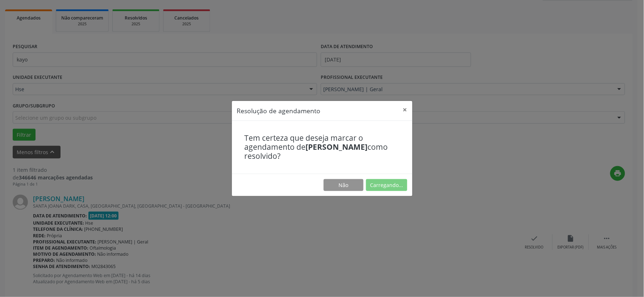  What do you see at coordinates (386, 185) in the screenshot?
I see `button: Carregando...` at bounding box center [386, 185].